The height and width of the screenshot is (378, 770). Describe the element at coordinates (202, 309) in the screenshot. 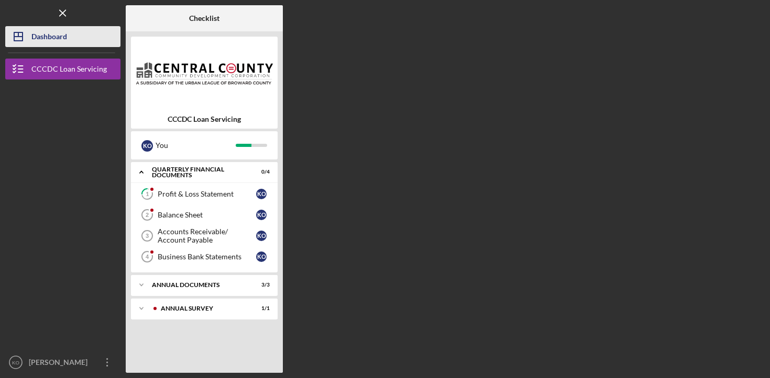

I see `div: Annual Survey` at that location.